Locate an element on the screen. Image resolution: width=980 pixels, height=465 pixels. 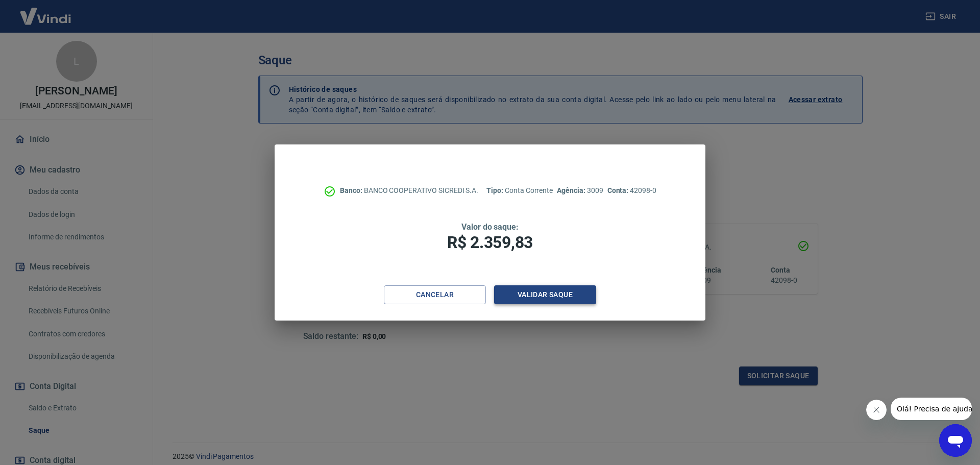
button: Cancelar is located at coordinates (435, 294).